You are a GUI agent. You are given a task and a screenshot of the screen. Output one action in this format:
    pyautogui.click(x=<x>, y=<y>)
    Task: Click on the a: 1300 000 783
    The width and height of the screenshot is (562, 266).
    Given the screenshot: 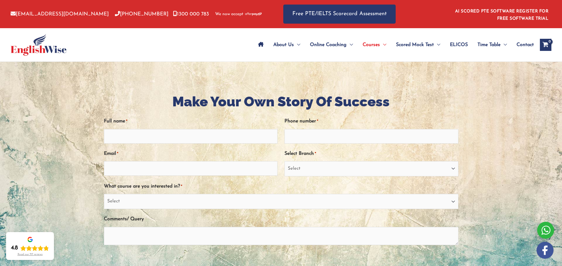 What is the action you would take?
    pyautogui.click(x=191, y=14)
    